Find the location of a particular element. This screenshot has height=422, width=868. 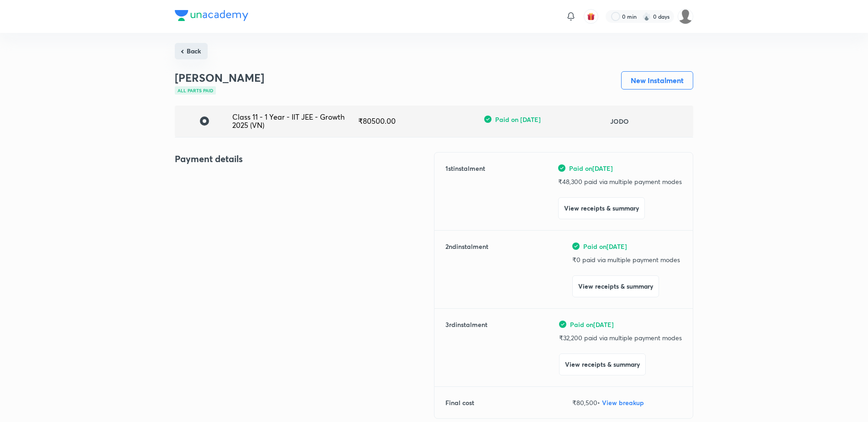

p: ₹ 32,200 paid via multiple payment modes is located at coordinates (620, 338).